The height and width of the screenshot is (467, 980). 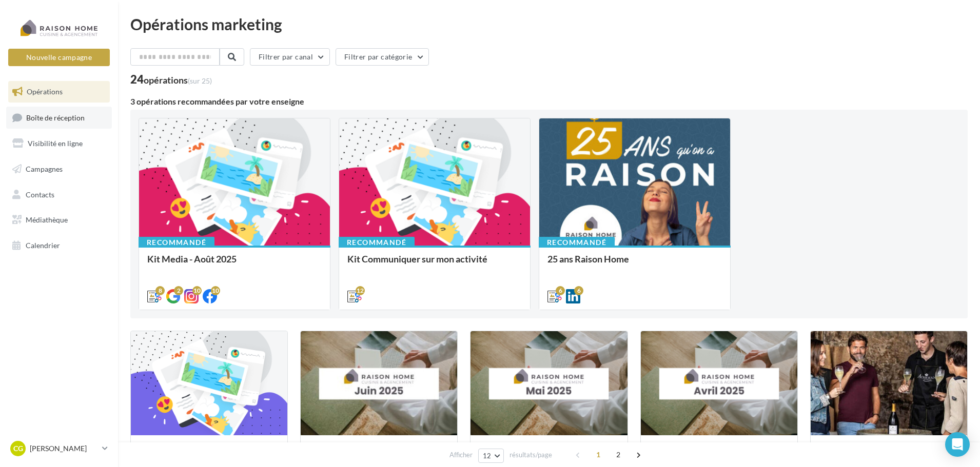 What do you see at coordinates (55, 143) in the screenshot?
I see `span: Visibilité en ligne` at bounding box center [55, 143].